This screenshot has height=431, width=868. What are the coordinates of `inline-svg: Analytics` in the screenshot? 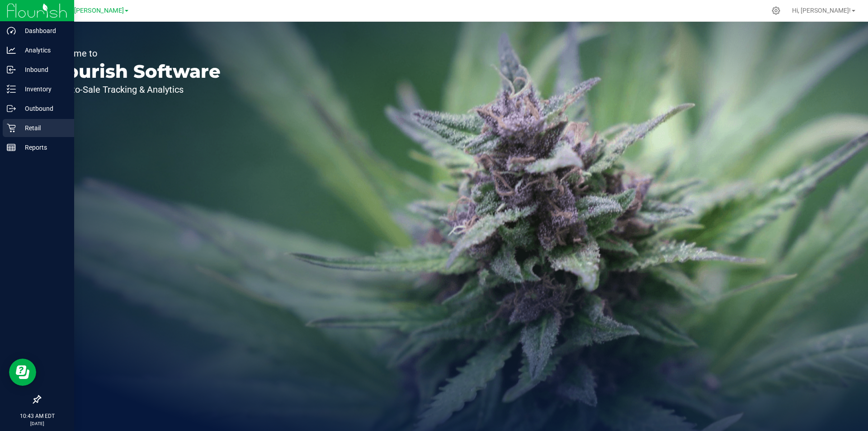 It's located at (11, 50).